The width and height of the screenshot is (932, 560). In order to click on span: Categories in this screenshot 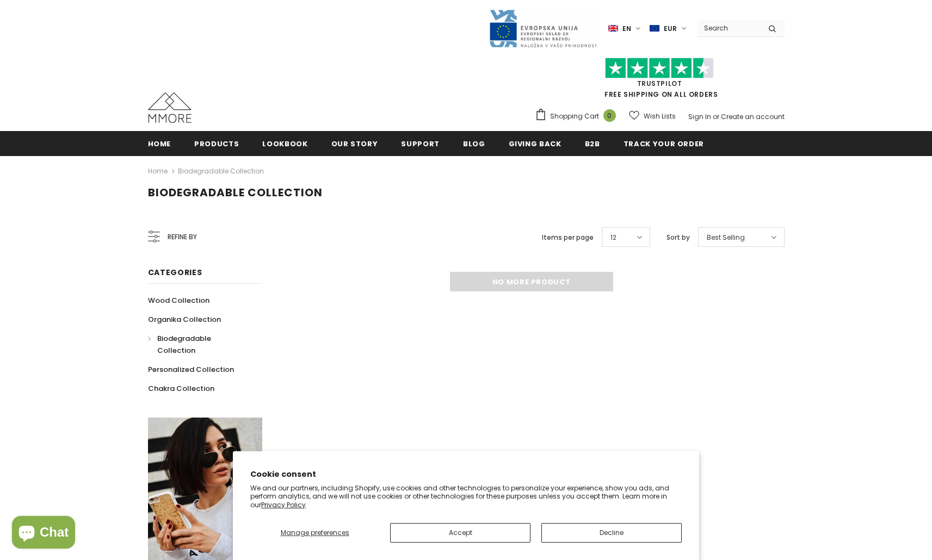, I will do `click(175, 273)`.